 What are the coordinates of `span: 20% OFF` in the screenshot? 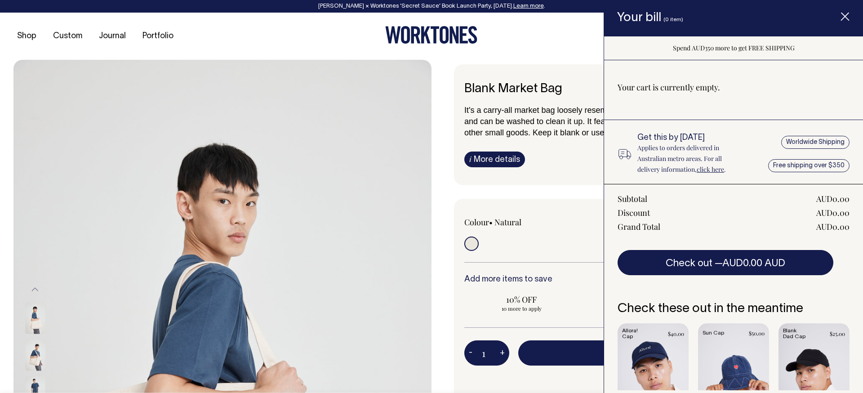 It's located at (641, 299).